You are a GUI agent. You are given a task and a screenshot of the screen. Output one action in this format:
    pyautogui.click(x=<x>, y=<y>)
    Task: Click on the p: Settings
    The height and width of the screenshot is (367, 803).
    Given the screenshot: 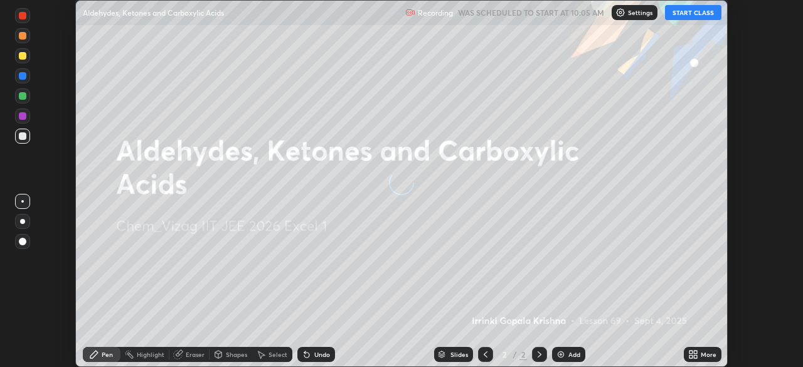 What is the action you would take?
    pyautogui.click(x=640, y=13)
    